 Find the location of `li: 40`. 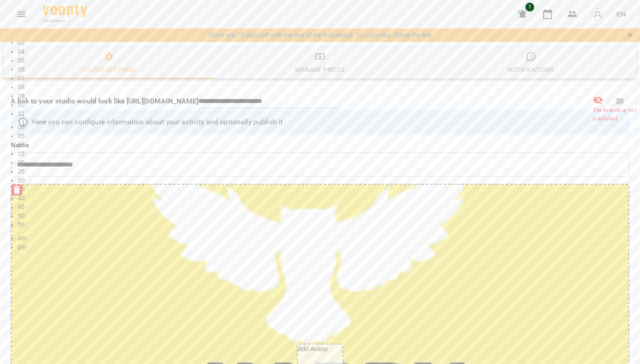

li: 40 is located at coordinates (329, 198).